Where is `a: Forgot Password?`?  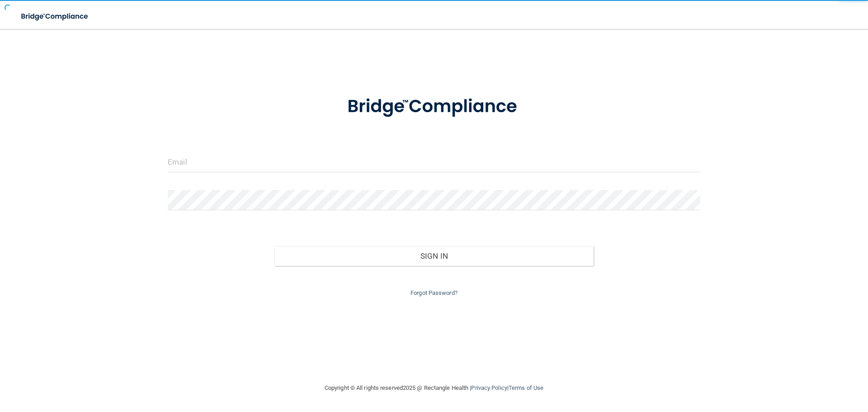 a: Forgot Password? is located at coordinates (434, 293).